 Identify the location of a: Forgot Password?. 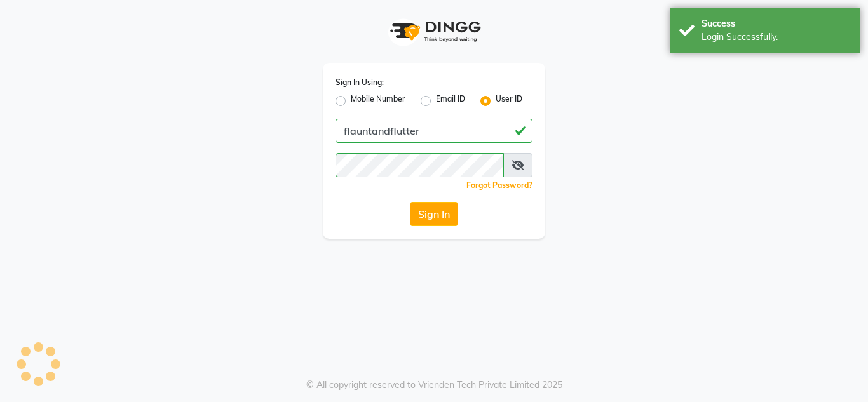
(499, 185).